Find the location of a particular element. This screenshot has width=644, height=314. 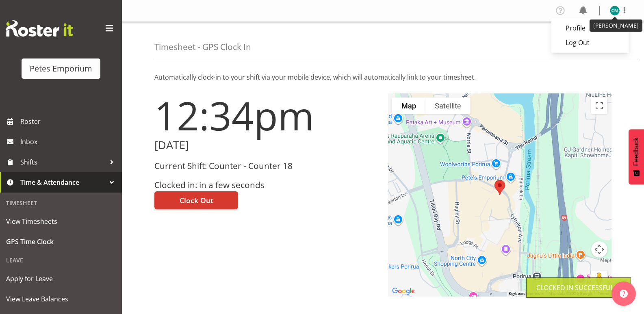

a: Apply for Leave is located at coordinates (61, 279).